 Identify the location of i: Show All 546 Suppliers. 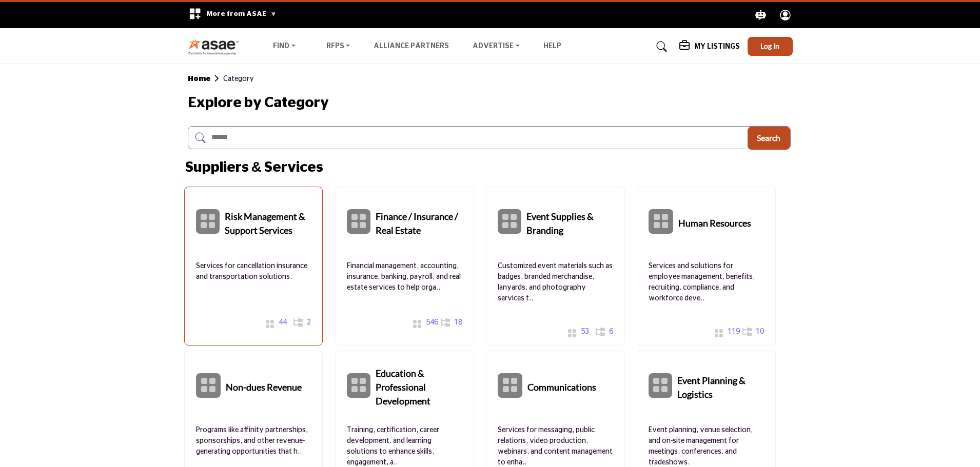
(417, 324).